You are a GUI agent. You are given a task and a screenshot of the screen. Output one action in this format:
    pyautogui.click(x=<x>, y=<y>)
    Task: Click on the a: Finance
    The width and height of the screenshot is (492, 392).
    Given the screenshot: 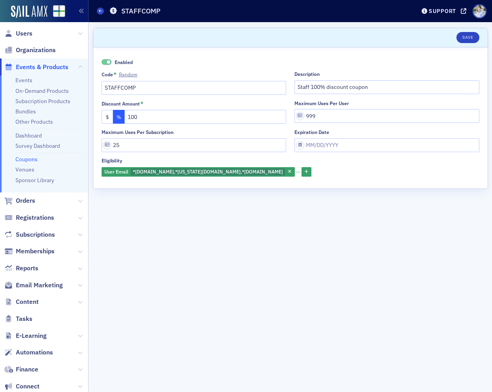 What is the action you would take?
    pyautogui.click(x=21, y=369)
    